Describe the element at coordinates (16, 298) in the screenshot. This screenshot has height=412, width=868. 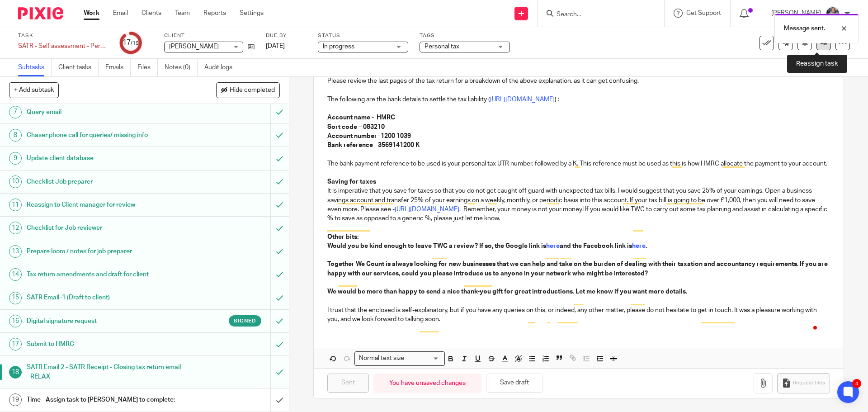
I see `div: 15` at that location.